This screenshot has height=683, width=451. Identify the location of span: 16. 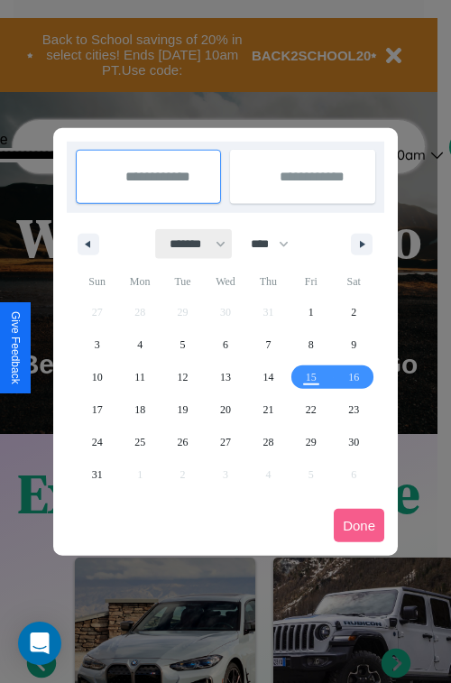
(354, 377).